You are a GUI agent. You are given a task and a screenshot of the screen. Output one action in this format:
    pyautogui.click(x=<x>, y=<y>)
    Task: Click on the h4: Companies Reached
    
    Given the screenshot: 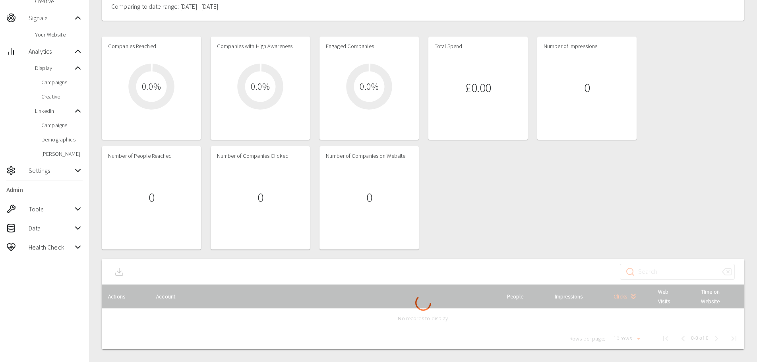 What is the action you would take?
    pyautogui.click(x=151, y=46)
    